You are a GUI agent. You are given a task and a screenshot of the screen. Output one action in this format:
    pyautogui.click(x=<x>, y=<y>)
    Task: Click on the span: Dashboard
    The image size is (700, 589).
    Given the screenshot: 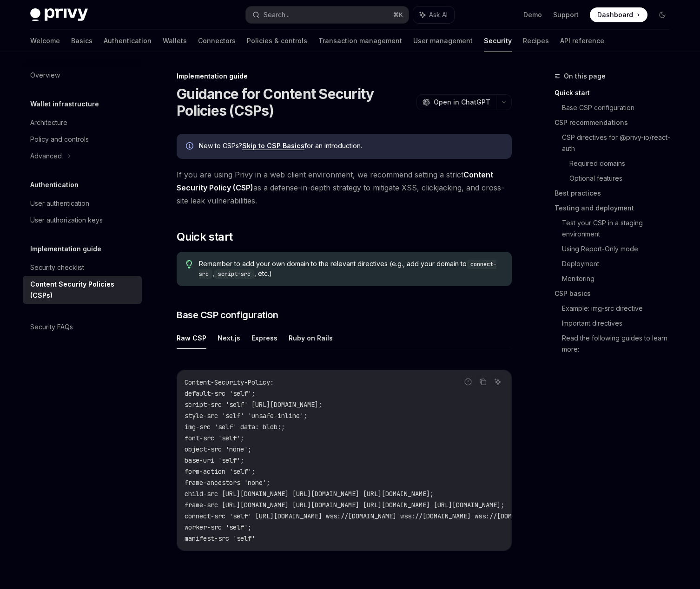 What is the action you would take?
    pyautogui.click(x=615, y=15)
    